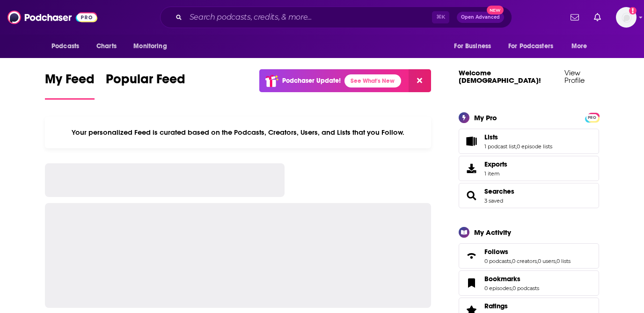 Image resolution: width=644 pixels, height=313 pixels. I want to click on a: PRO, so click(592, 116).